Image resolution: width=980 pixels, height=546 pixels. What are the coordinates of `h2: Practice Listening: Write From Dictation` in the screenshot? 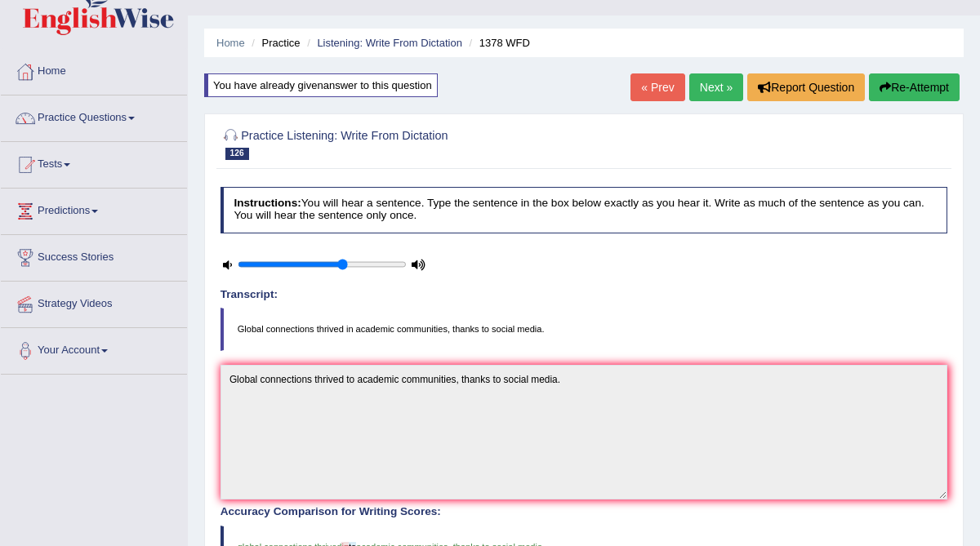 It's located at (446, 143).